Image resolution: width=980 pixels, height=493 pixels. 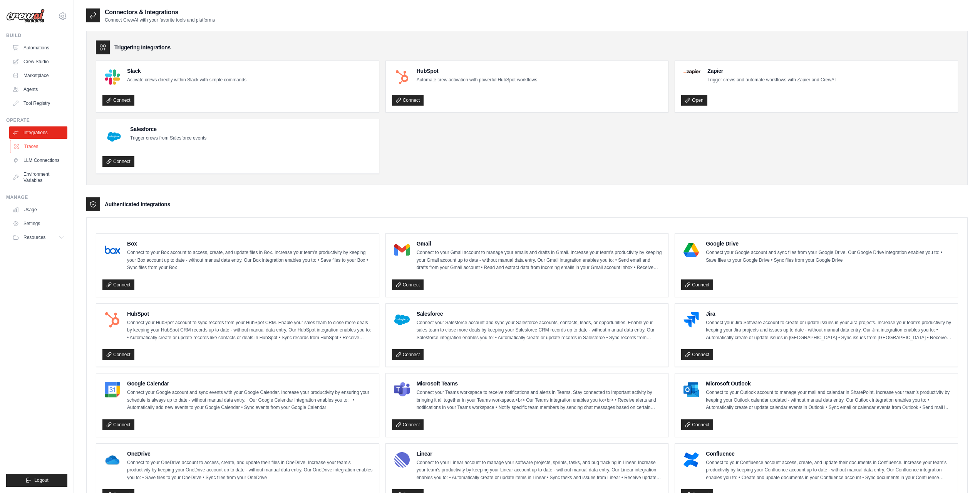 I want to click on p: Connect to your OneDrive account to access, create, and update their files in OneDrive. Increase ..., so click(x=250, y=470).